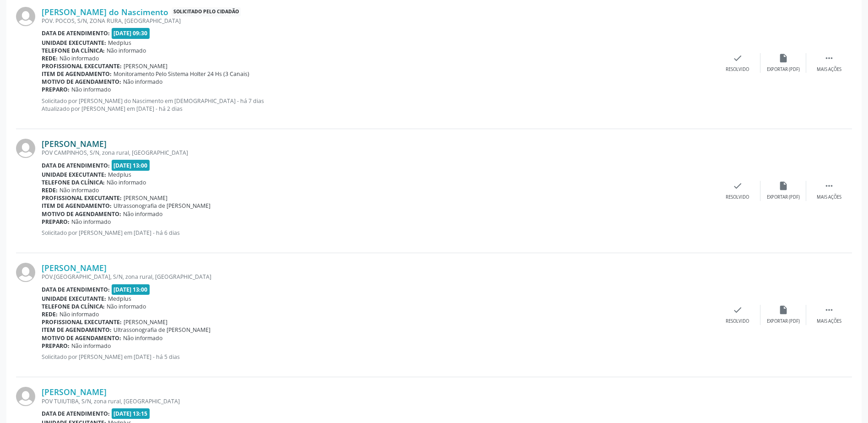 This screenshot has width=868, height=423. I want to click on span: Solicitado pelo cidadão, so click(206, 12).